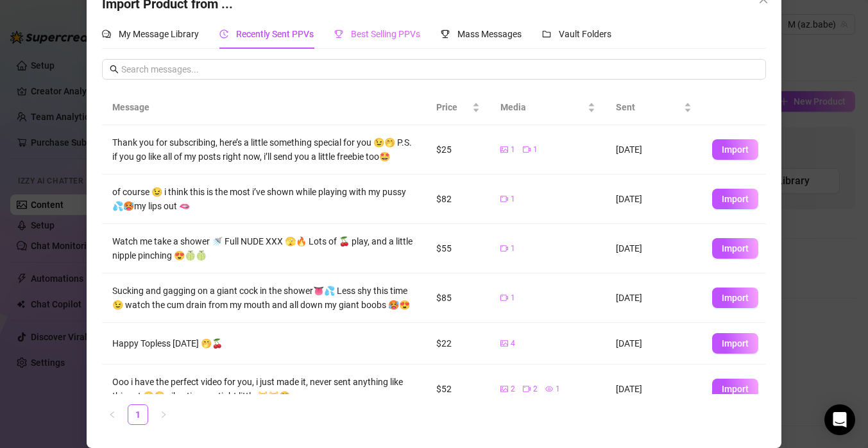 The width and height of the screenshot is (868, 448). What do you see at coordinates (164, 414) in the screenshot?
I see `li: Next Page` at bounding box center [164, 414].